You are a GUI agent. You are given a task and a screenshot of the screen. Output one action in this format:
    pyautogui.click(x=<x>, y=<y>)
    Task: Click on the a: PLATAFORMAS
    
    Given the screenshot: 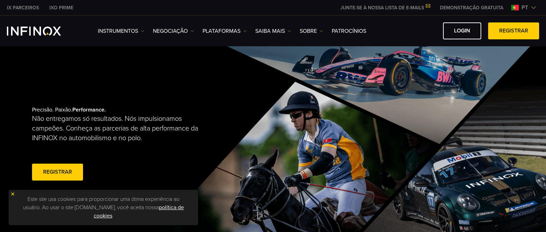 What is the action you would take?
    pyautogui.click(x=225, y=31)
    